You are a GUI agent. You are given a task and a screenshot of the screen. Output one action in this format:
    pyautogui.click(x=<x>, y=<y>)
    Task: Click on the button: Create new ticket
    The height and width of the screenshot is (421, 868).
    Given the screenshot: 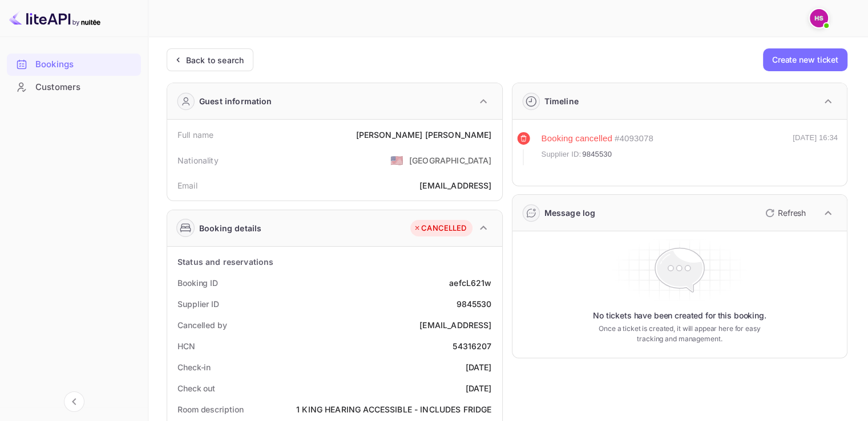 What is the action you would take?
    pyautogui.click(x=805, y=60)
    